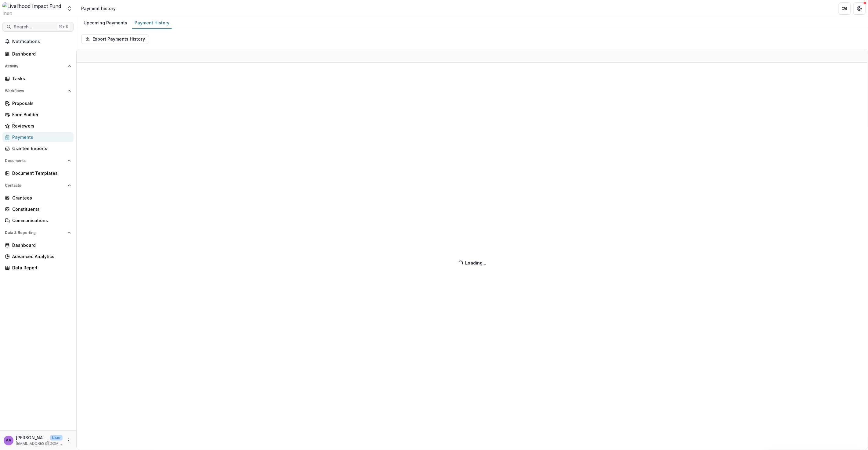  What do you see at coordinates (34, 27) in the screenshot?
I see `span: Search...` at bounding box center [34, 27].